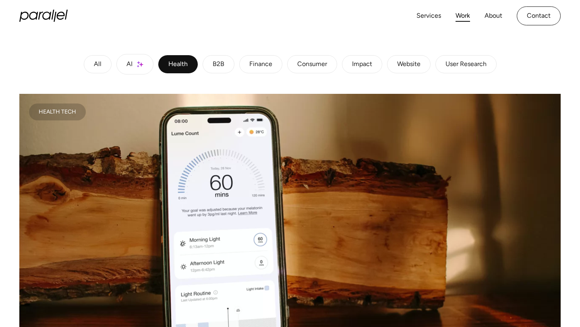 The height and width of the screenshot is (327, 580). I want to click on div: User Research, so click(466, 64).